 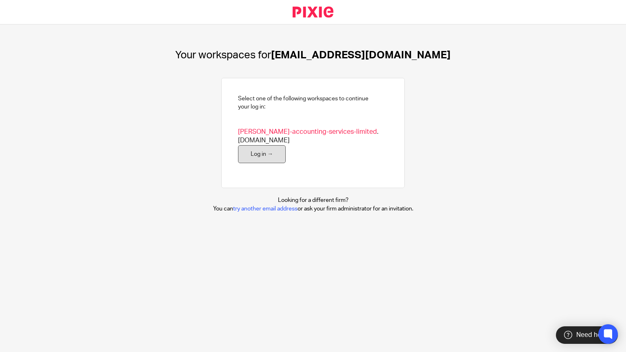 I want to click on span: Your workspaces for, so click(x=223, y=55).